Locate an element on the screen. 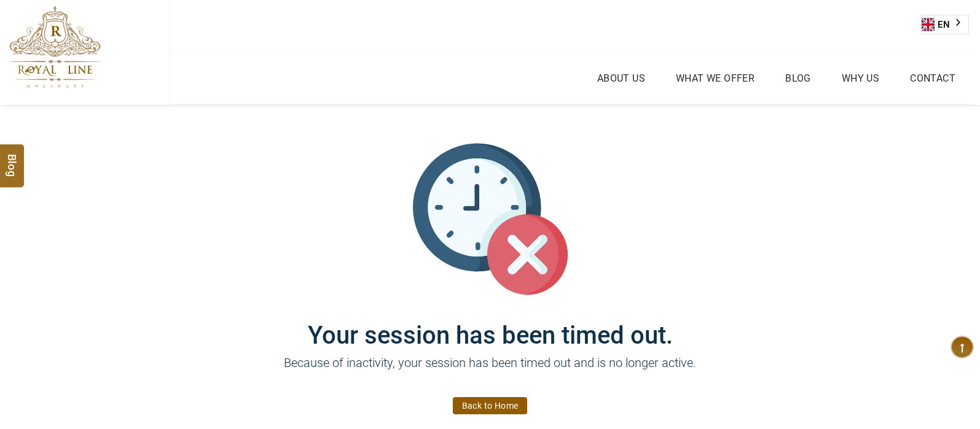 The height and width of the screenshot is (429, 980). img: The Royal Line Holidays is located at coordinates (55, 46).